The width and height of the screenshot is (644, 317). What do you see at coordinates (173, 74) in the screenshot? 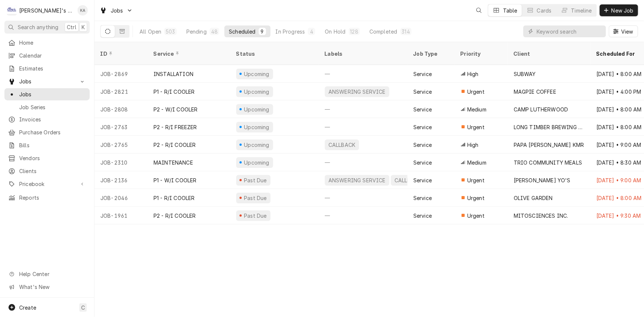
I see `div: INSTALLATION` at bounding box center [173, 74].